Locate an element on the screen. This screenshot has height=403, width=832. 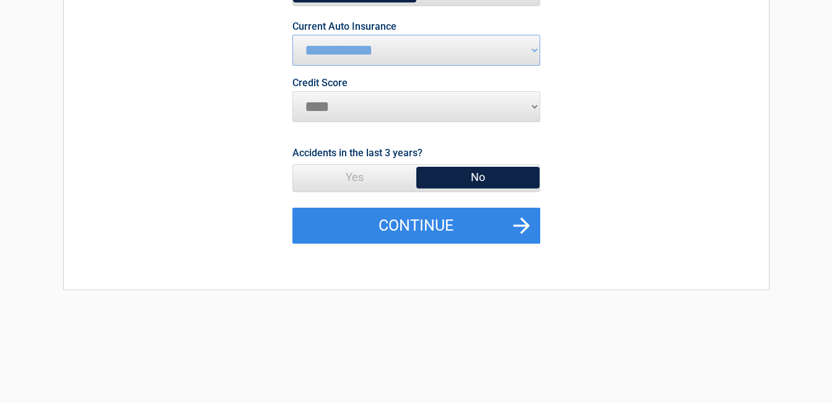
label: Current Auto Insurance is located at coordinates (345, 27).